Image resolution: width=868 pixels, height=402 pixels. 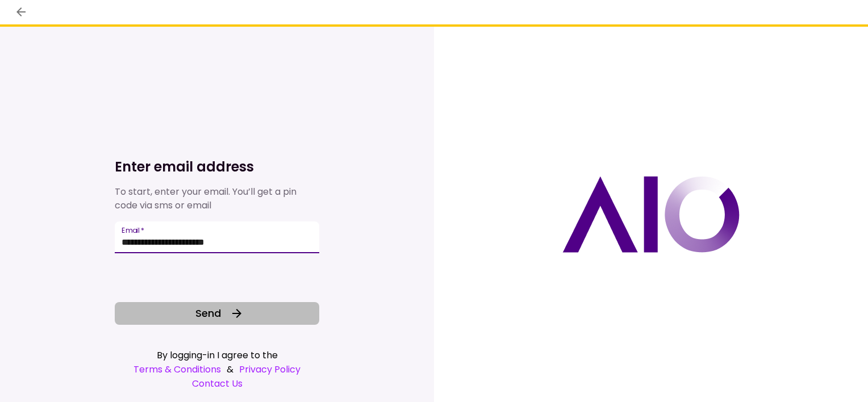 What do you see at coordinates (270, 368) in the screenshot?
I see `a: Privacy Policy` at bounding box center [270, 368].